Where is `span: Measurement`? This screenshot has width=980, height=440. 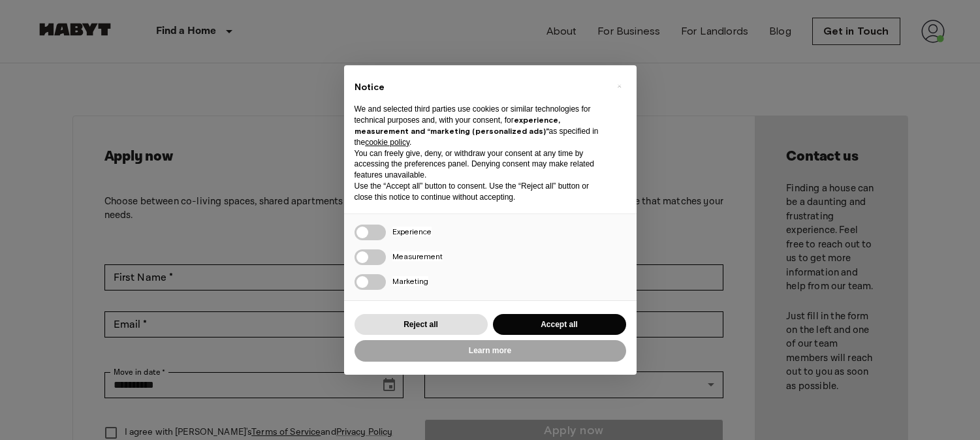 span: Measurement is located at coordinates (417, 256).